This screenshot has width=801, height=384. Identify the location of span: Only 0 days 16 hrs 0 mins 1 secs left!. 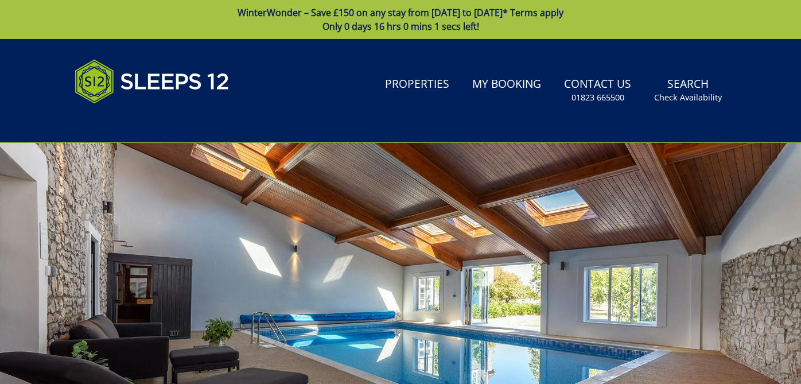
(400, 26).